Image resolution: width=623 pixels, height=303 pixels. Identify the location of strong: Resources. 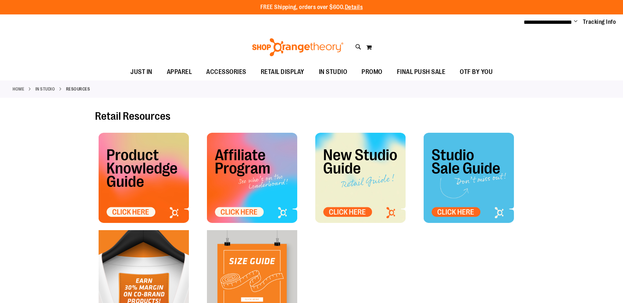
(78, 89).